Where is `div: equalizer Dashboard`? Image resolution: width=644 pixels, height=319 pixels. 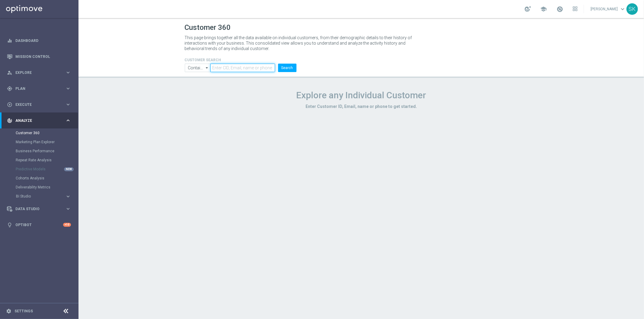
div: equalizer Dashboard is located at coordinates (39, 41).